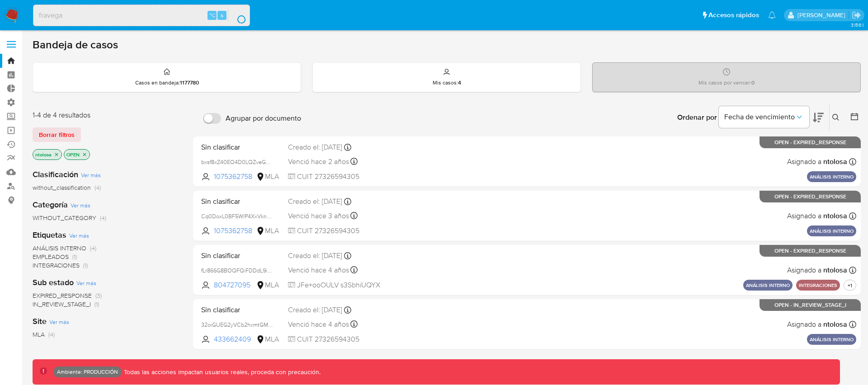 The image size is (868, 385). Describe the element at coordinates (856, 15) in the screenshot. I see `a: Salir` at that location.